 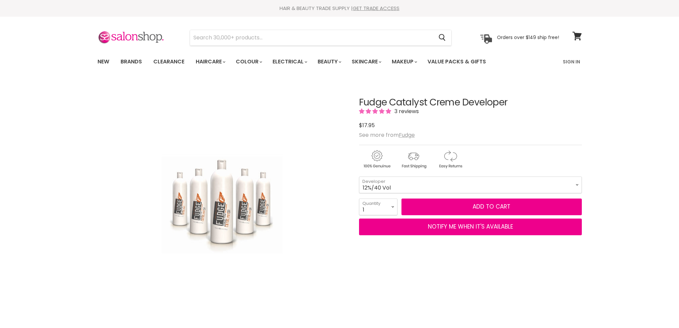 I want to click on button: Add to cart, so click(x=492, y=207).